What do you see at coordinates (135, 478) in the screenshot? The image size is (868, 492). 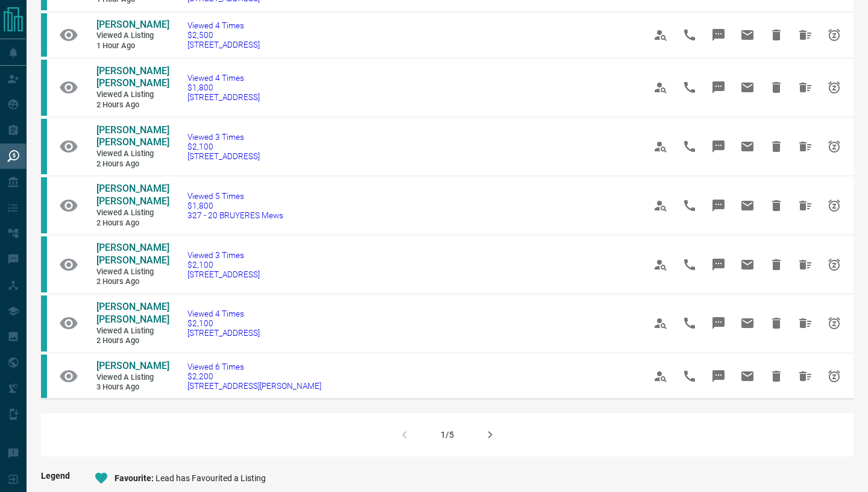 I see `span: Favourite` at bounding box center [135, 478].